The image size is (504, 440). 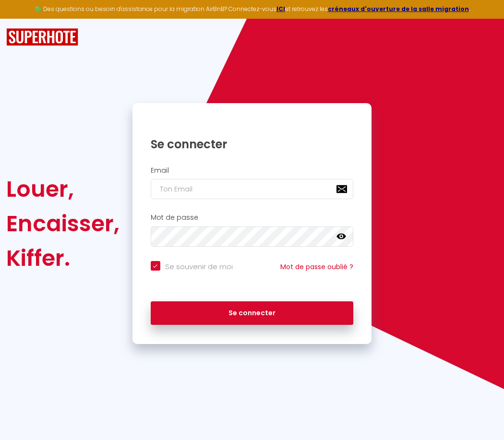 What do you see at coordinates (252, 170) in the screenshot?
I see `h2: Email` at bounding box center [252, 170].